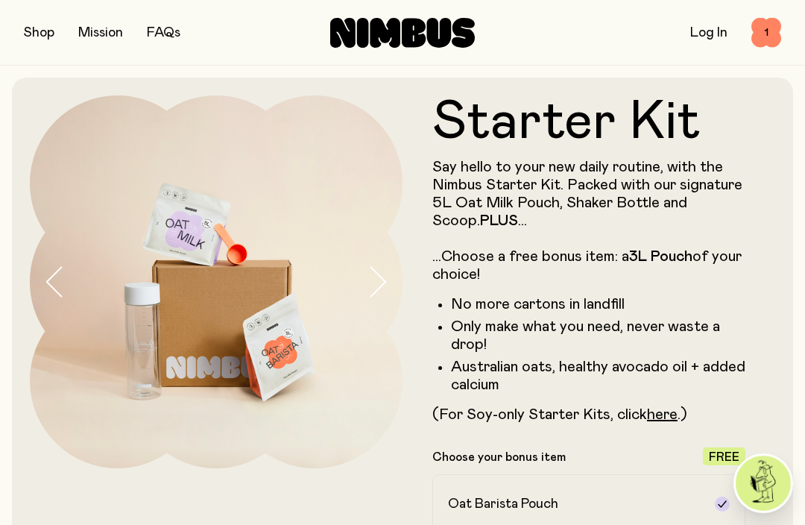  What do you see at coordinates (766, 33) in the screenshot?
I see `span: 1` at bounding box center [766, 33].